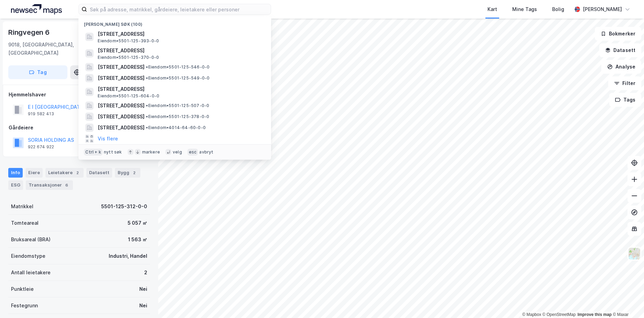 The height and width of the screenshot is (318, 644). What do you see at coordinates (31, 272) in the screenshot?
I see `div: Antall leietakere` at bounding box center [31, 272].